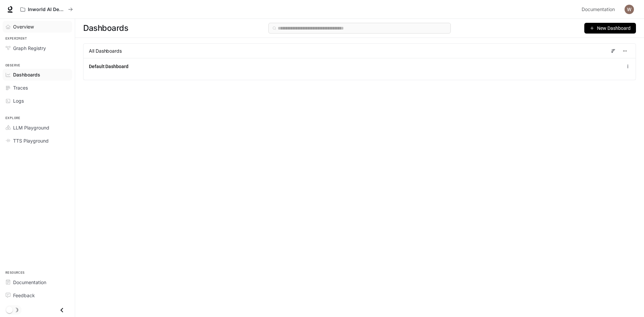 The image size is (644, 317). Describe the element at coordinates (37, 26) in the screenshot. I see `a: Overview` at that location.